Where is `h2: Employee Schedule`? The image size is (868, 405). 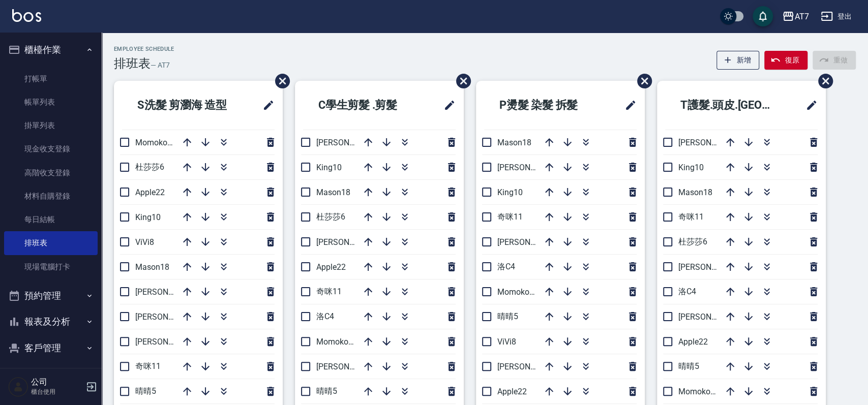 h2: Employee Schedule is located at coordinates (144, 49).